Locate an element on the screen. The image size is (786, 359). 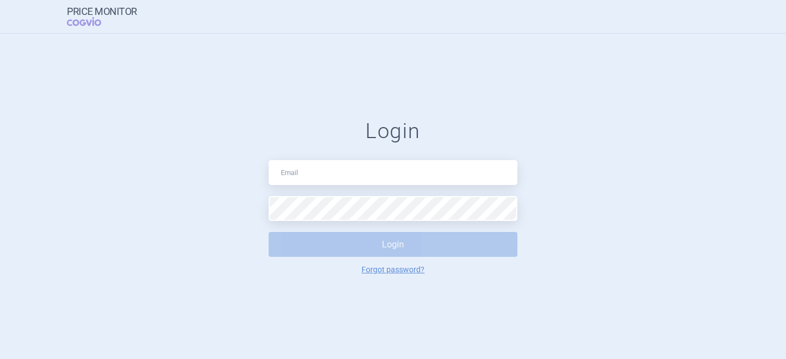
h1: Login is located at coordinates (393, 131).